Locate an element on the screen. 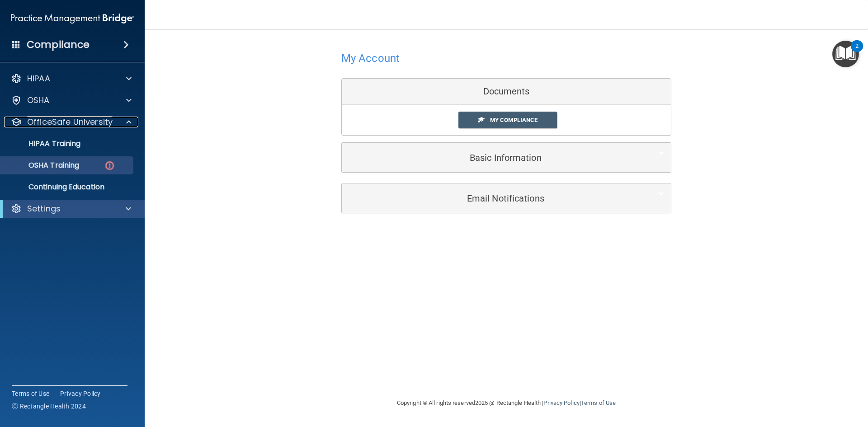  a: HIPAA is located at coordinates (71, 79).